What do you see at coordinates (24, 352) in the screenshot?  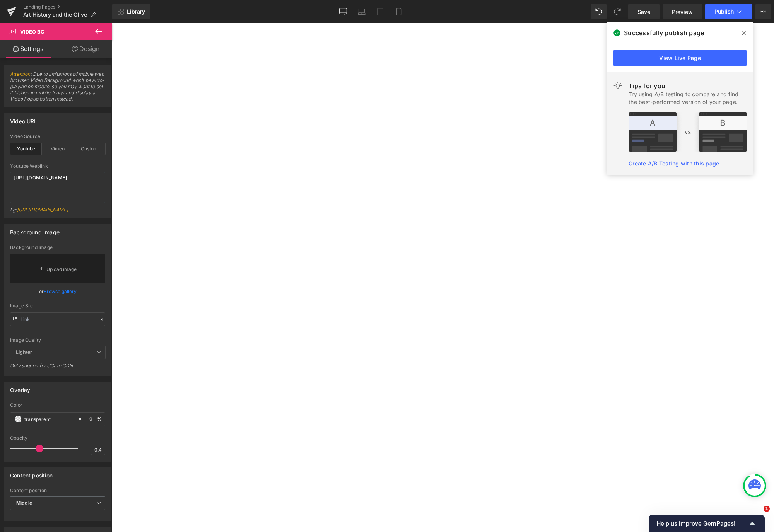 I see `b: Lighter` at bounding box center [24, 352].